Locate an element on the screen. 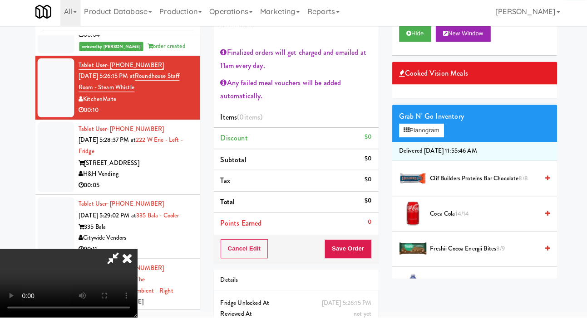 The width and height of the screenshot is (587, 318). span: order created is located at coordinates (165, 49).